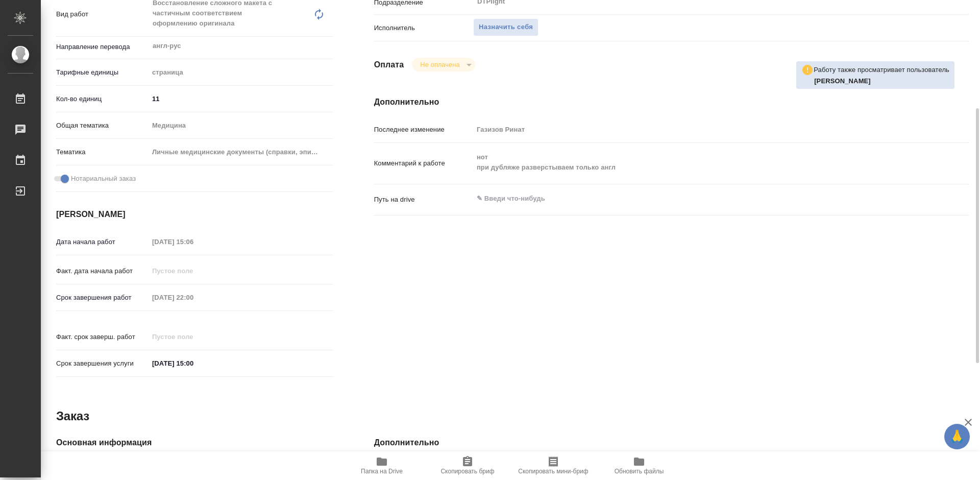  What do you see at coordinates (382, 471) in the screenshot?
I see `span: Папка на Drive` at bounding box center [382, 471].